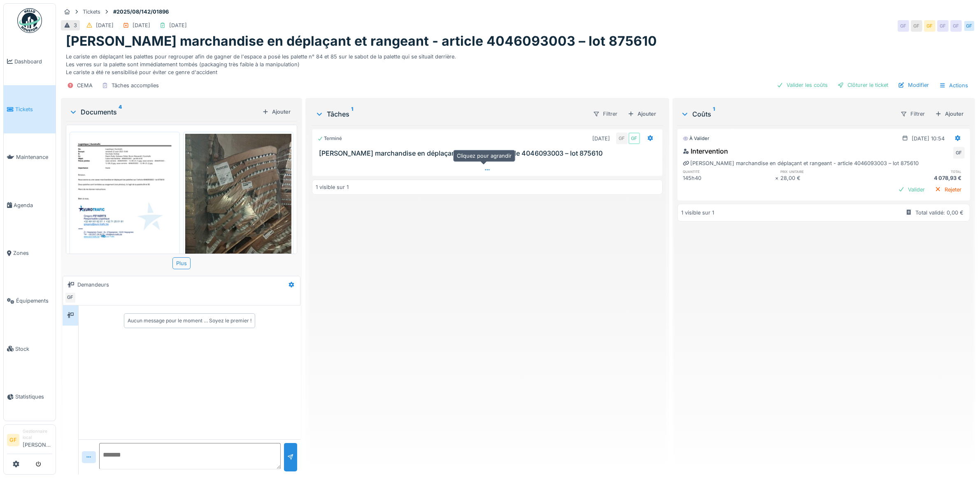  What do you see at coordinates (518, 63) in the screenshot?
I see `div: Le cariste en déplaçant les palettes pour regrouper afin de gagner de l'espace a posé les palette...` at bounding box center [518, 63].